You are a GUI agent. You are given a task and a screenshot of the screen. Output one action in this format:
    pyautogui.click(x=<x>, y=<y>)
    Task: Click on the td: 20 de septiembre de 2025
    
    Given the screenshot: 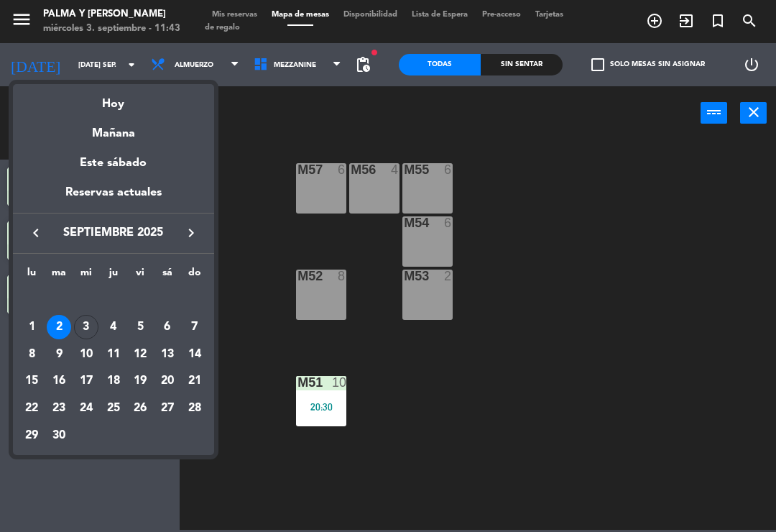 What is the action you would take?
    pyautogui.click(x=167, y=381)
    